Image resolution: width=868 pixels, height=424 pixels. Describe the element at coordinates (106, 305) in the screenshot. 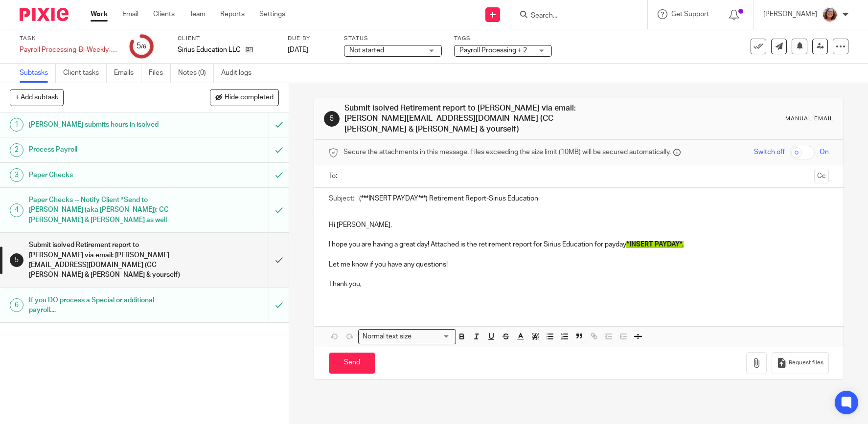

I see `h1: If you DO process a Special or additional payroll....` at that location.